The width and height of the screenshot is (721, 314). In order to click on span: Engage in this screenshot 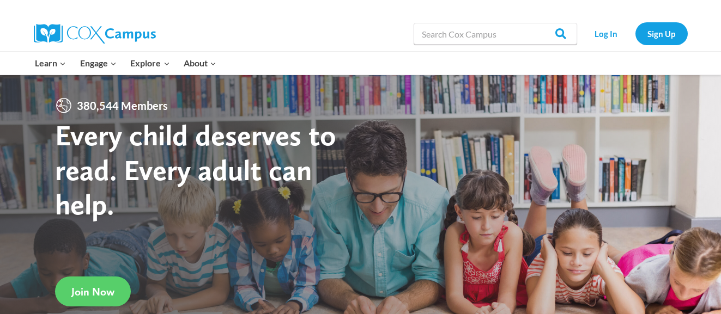, I will do `click(98, 63)`.